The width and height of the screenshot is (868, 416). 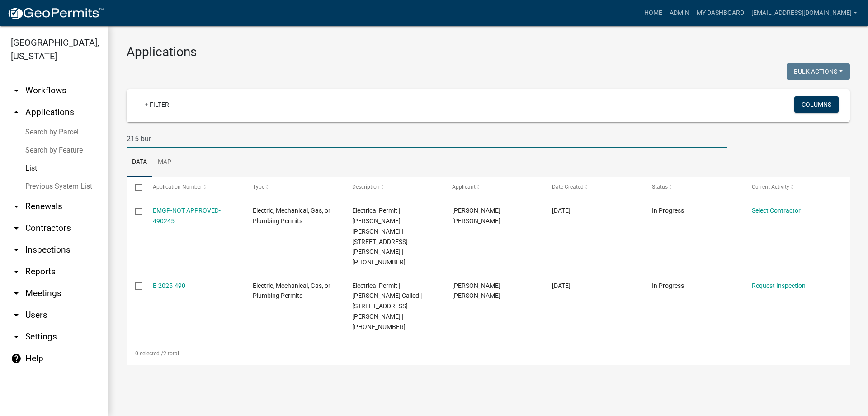 I want to click on span: Description, so click(x=366, y=187).